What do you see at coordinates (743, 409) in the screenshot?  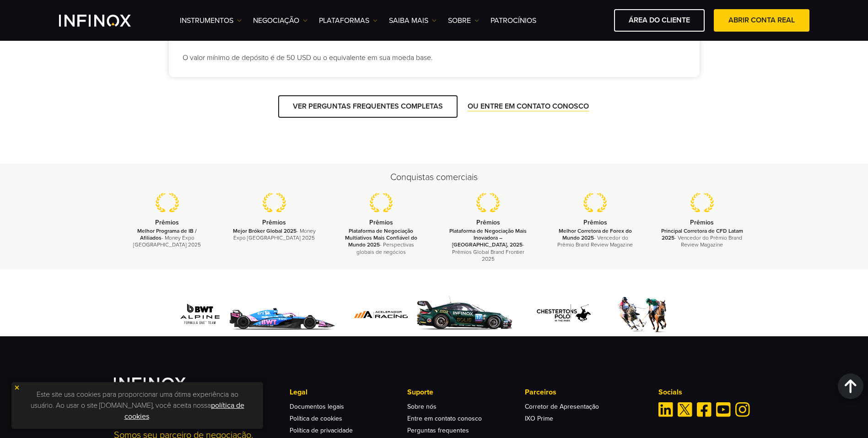 I see `a: Instagram` at bounding box center [743, 409].